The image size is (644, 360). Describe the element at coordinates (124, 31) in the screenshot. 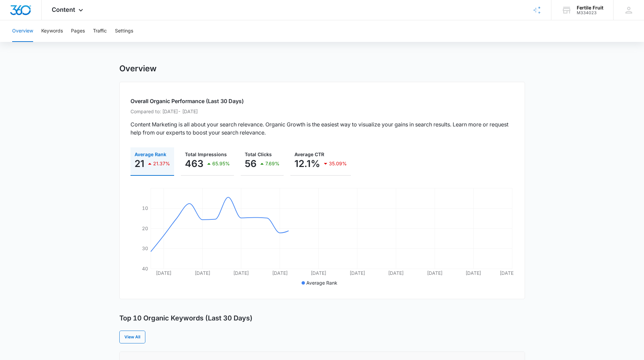

I see `button: Settings` at that location.